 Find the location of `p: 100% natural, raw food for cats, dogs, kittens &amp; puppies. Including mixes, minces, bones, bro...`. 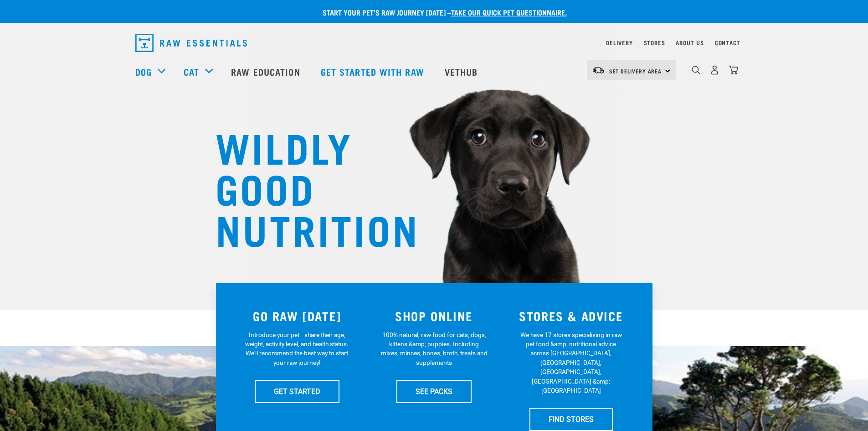

p: 100% natural, raw food for cats, dogs, kittens &amp; puppies. Including mixes, minces, bones, bro... is located at coordinates (434, 349).